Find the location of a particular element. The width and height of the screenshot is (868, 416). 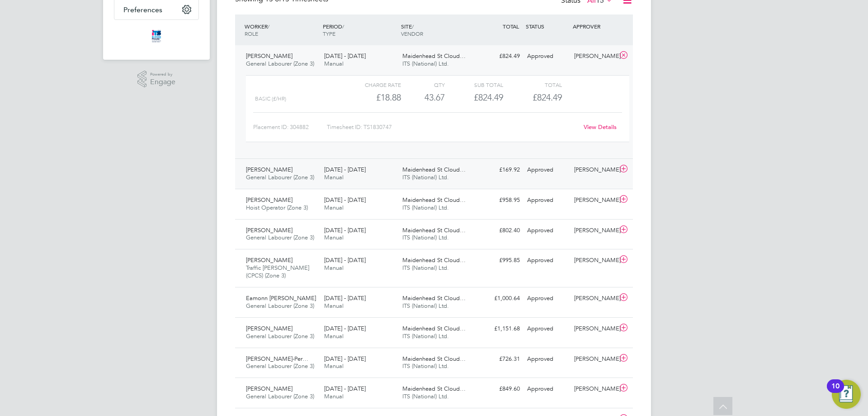

div: APPROVER is located at coordinates (594, 27).